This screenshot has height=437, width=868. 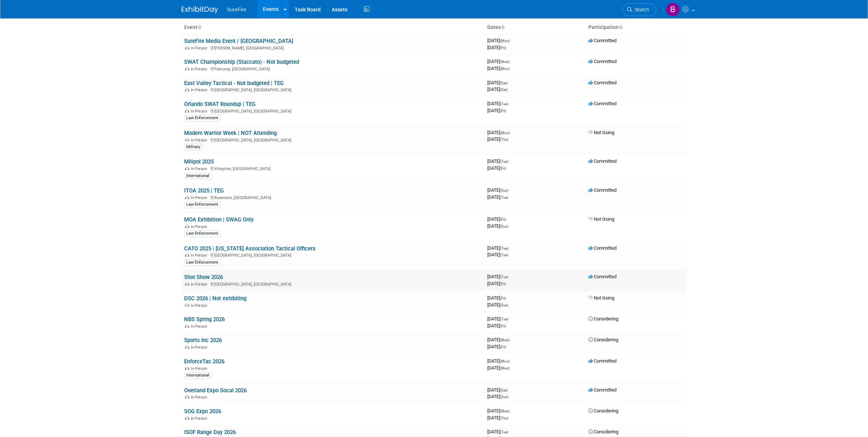 I want to click on th: Event, so click(x=333, y=28).